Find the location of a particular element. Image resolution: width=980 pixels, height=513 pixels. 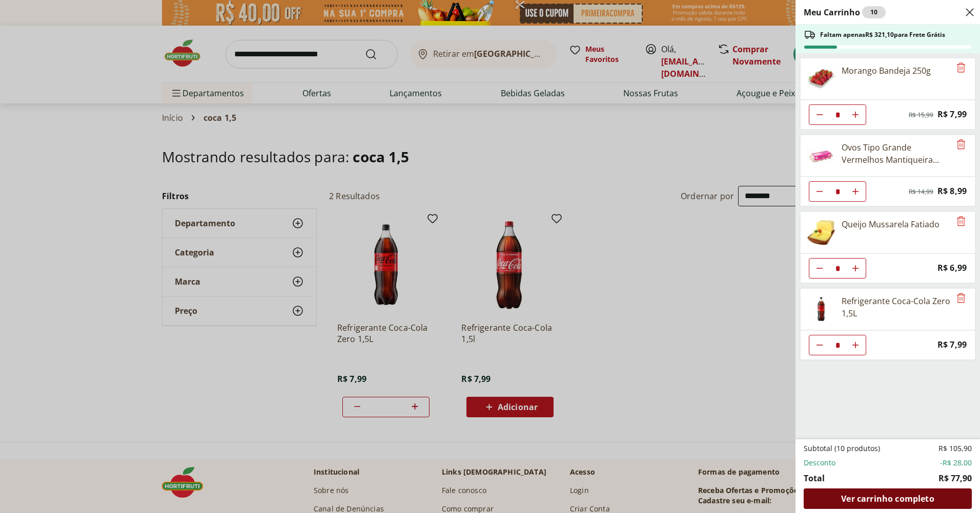

div: Refrigerante Coca-Cola Zero 1,5L is located at coordinates (896, 307).